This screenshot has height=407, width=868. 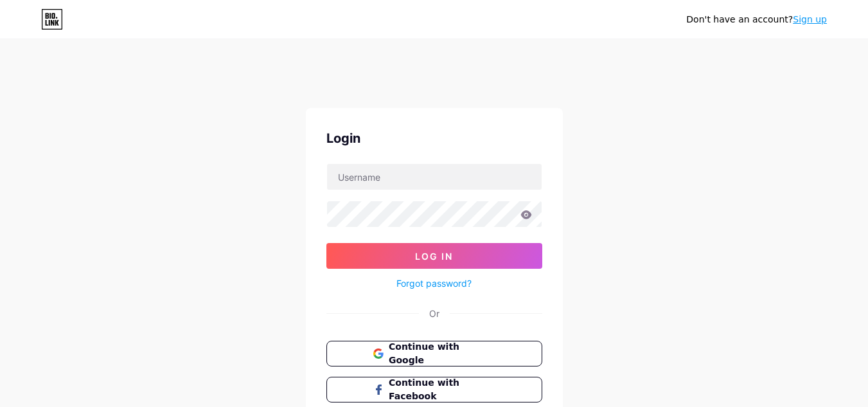 What do you see at coordinates (434, 313) in the screenshot?
I see `div: Or` at bounding box center [434, 313].